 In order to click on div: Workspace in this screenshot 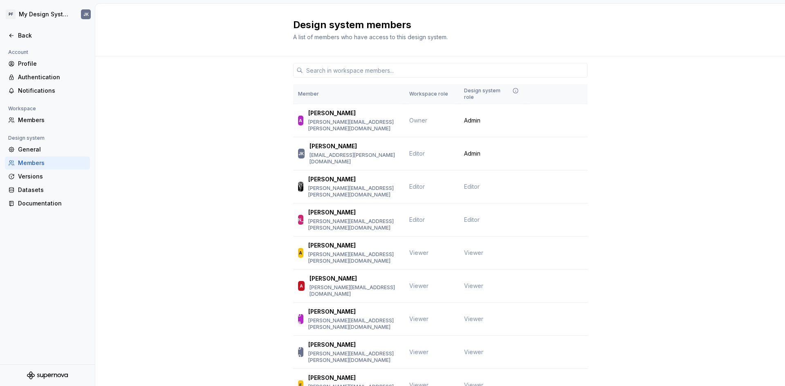, I will do `click(22, 109)`.